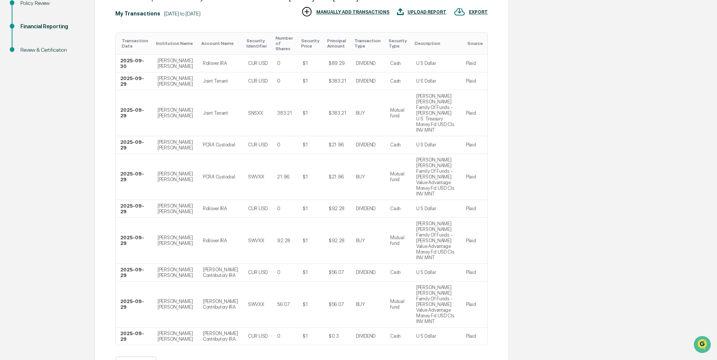 Image resolution: width=717 pixels, height=360 pixels. What do you see at coordinates (353, 12) in the screenshot?
I see `div: MANUALLY ADD TRANSACTIONS` at bounding box center [353, 12].